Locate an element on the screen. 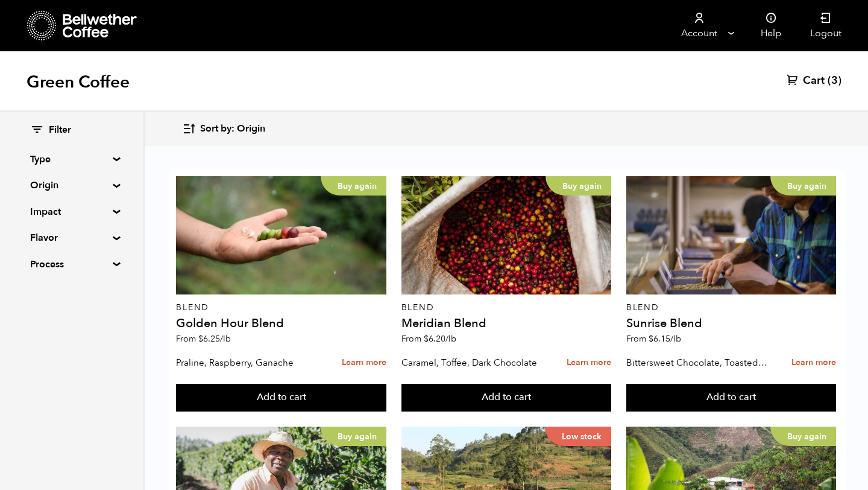  a: Cart (3) is located at coordinates (814, 81).